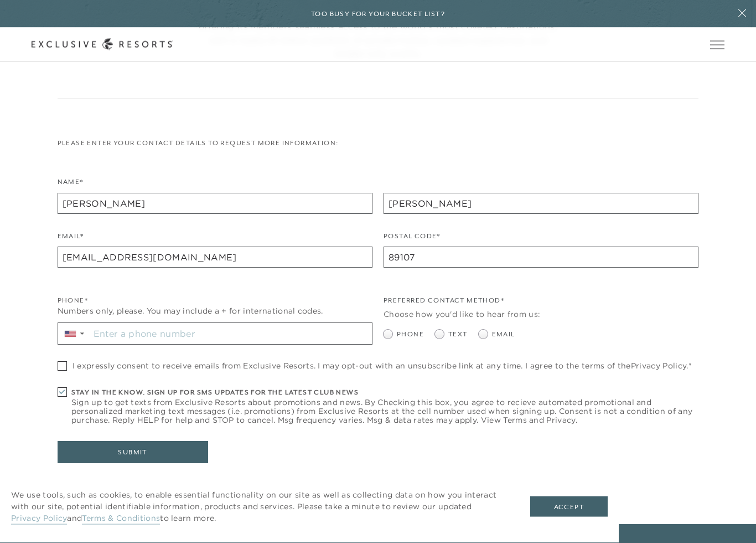 The height and width of the screenshot is (543, 756). I want to click on button: Submit, so click(133, 452).